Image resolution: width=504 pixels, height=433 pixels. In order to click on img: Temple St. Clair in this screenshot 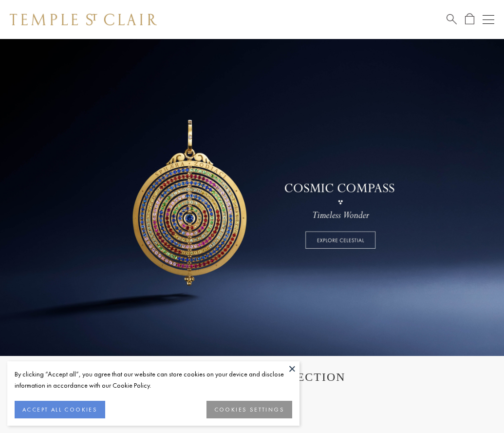, I will do `click(83, 20)`.